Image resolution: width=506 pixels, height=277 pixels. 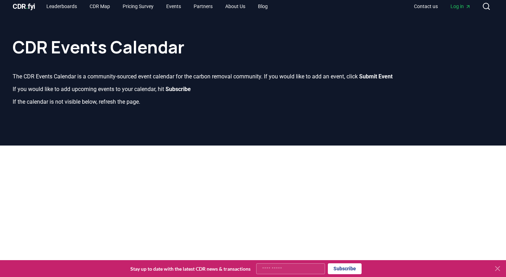 I want to click on b: Subscribe, so click(x=178, y=89).